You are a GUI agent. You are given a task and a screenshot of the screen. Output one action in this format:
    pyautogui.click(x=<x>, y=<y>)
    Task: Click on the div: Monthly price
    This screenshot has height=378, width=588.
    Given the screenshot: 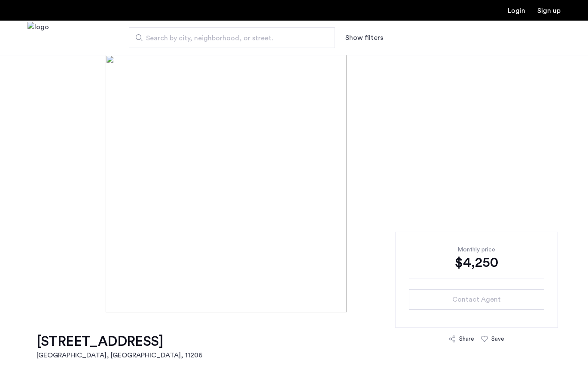 What is the action you would take?
    pyautogui.click(x=476, y=250)
    